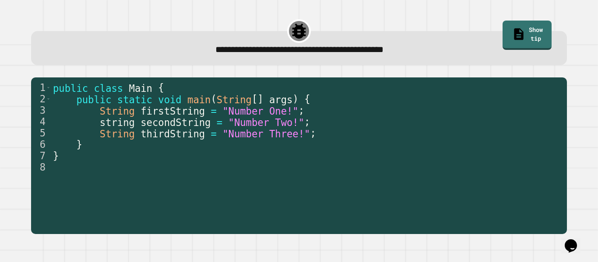 The width and height of the screenshot is (598, 262). I want to click on div: 6, so click(41, 144).